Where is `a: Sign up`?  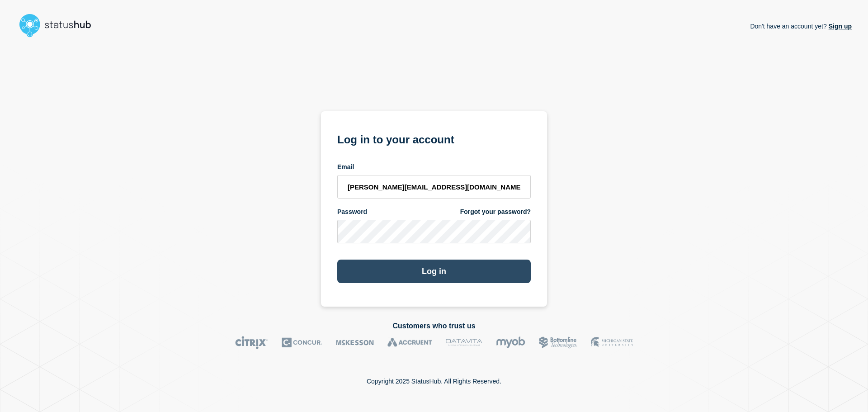 a: Sign up is located at coordinates (839, 26).